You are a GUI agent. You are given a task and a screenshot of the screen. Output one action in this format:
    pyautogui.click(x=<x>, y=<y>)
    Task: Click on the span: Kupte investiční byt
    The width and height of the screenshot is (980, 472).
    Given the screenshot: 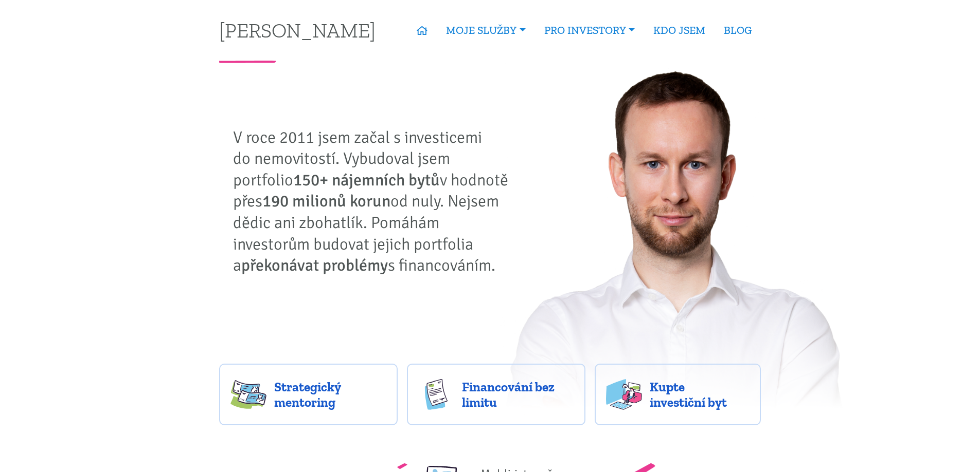 What is the action you would take?
    pyautogui.click(x=700, y=394)
    